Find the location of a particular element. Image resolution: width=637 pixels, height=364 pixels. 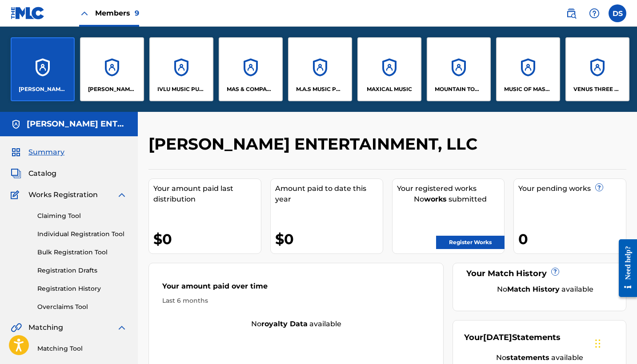

div: Last 6 months is located at coordinates (296, 301).